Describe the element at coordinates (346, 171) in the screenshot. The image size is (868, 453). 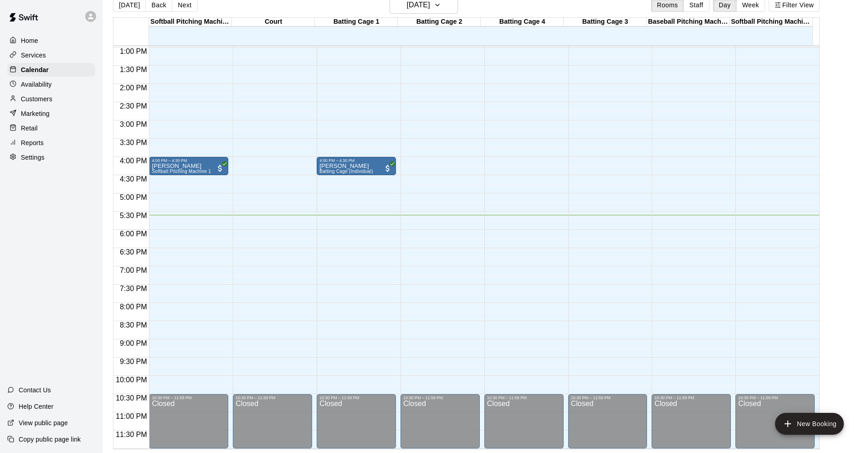
I see `span: Batting Cage (Individual)` at that location.